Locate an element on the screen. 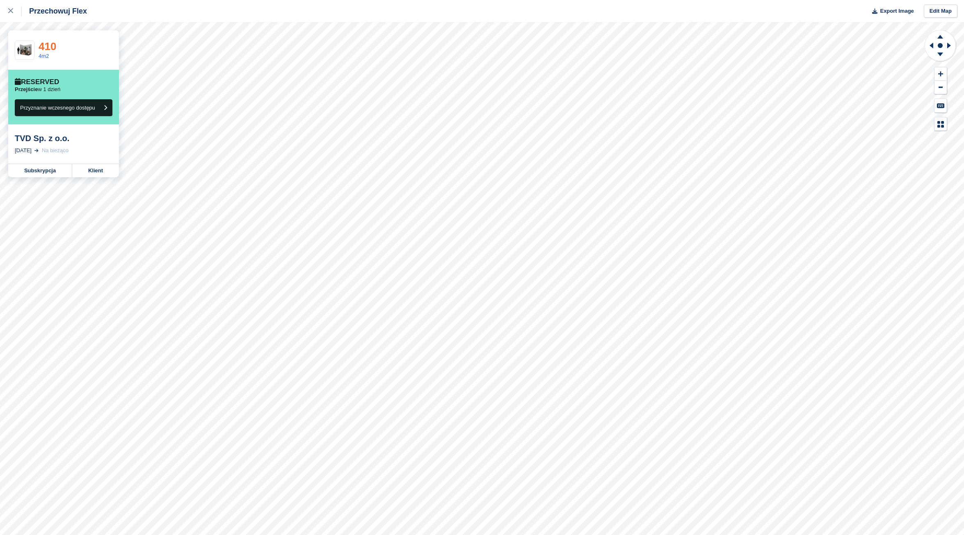  button: Zoom In is located at coordinates (941, 74).